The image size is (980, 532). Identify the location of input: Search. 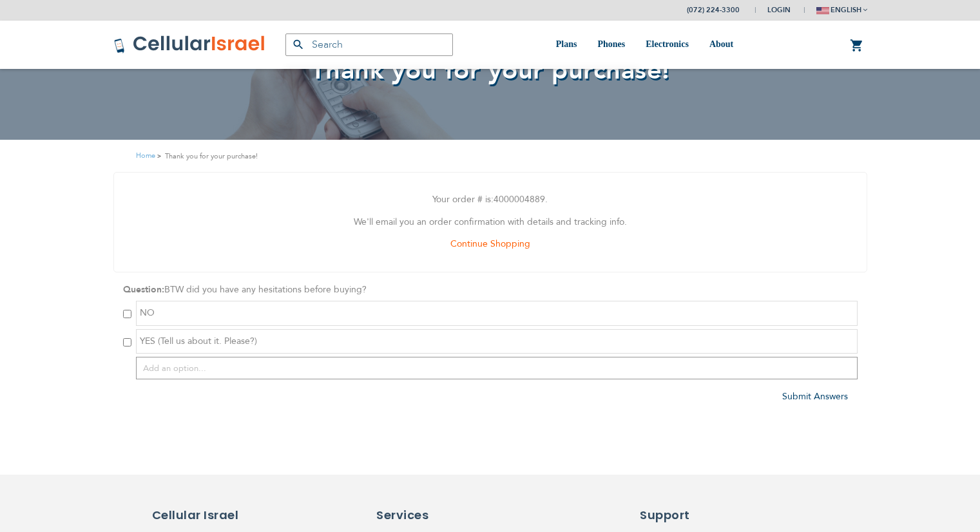
(369, 45).